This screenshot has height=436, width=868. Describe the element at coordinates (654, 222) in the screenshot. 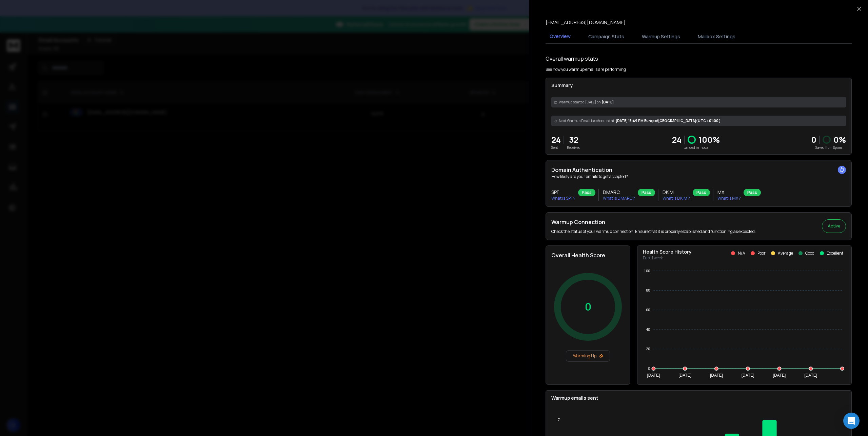

I see `h2: Warmup Connection` at that location.